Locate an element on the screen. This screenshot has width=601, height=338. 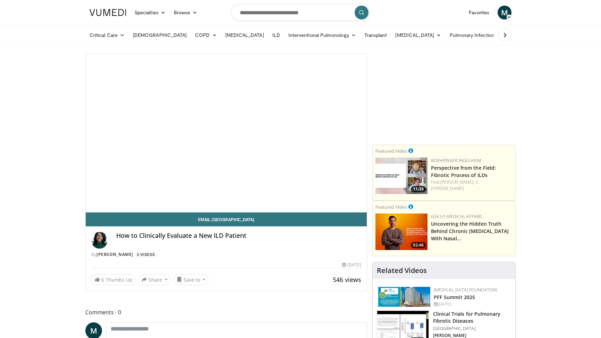
input: Search topics, interventions is located at coordinates (301, 13).